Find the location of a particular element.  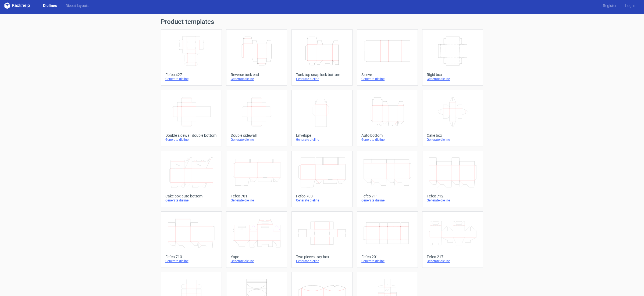

a: Fefco 712Generate dieline is located at coordinates (452, 179).